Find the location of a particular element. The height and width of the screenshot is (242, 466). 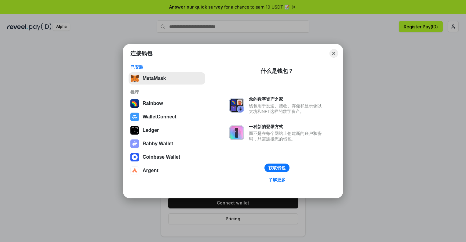

div: MetaMask is located at coordinates (154, 78).